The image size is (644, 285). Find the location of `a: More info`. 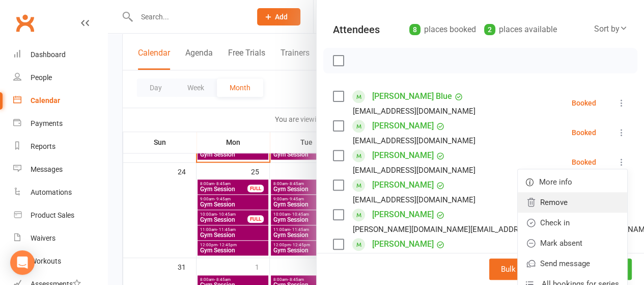

a: More info is located at coordinates (572, 182).